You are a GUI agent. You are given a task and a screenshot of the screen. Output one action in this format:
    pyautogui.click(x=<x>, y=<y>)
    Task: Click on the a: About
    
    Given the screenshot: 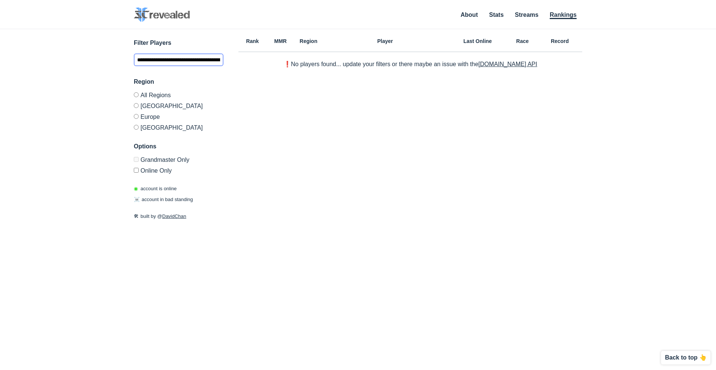 What is the action you would take?
    pyautogui.click(x=470, y=15)
    